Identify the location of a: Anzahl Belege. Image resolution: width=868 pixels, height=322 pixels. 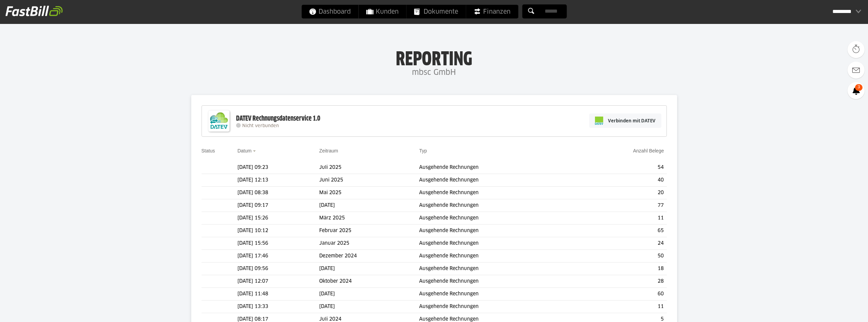
(648, 151).